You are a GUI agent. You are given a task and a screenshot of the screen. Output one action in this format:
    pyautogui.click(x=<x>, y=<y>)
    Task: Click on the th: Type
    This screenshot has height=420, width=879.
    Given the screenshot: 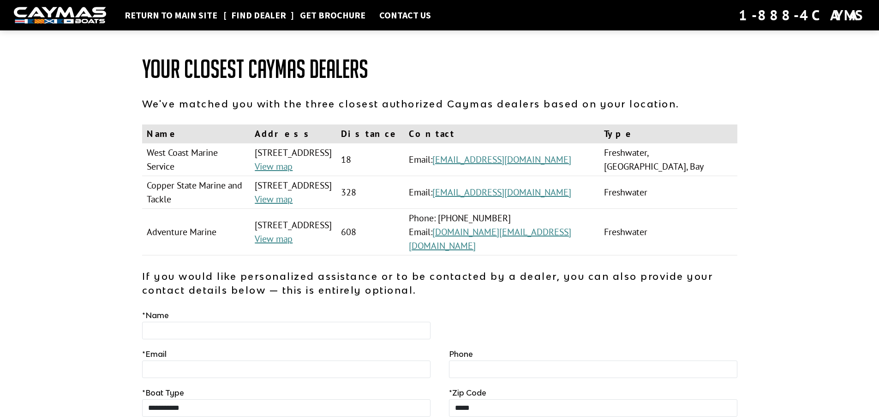 What is the action you would take?
    pyautogui.click(x=668, y=134)
    